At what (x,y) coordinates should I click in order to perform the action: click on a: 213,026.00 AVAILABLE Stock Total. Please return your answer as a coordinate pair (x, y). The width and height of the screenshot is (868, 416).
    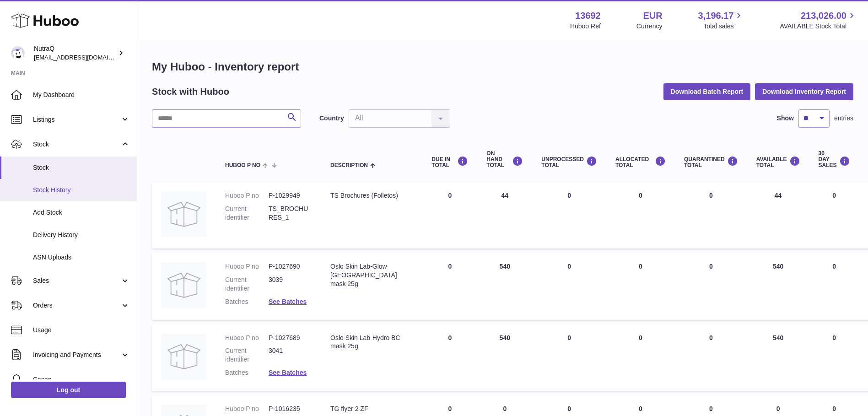
    Looking at the image, I should click on (818, 20).